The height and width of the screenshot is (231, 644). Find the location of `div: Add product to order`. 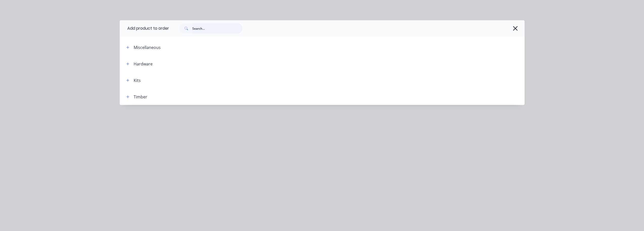

div: Add product to order is located at coordinates (145, 28).